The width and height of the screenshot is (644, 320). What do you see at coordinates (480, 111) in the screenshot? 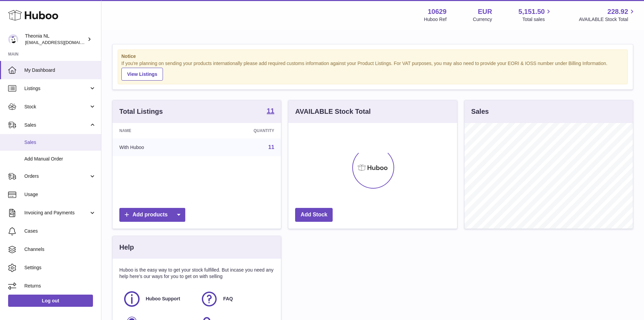
I see `h3: Sales` at bounding box center [480, 111].